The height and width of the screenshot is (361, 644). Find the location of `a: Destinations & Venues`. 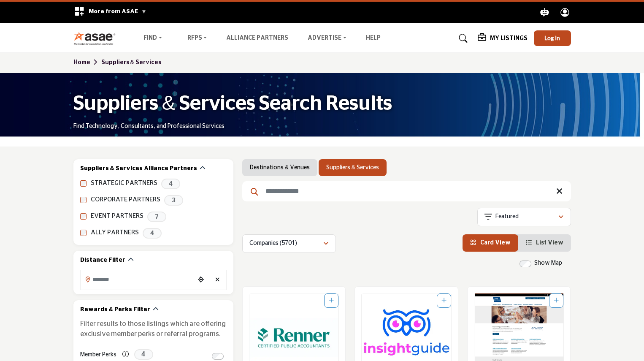

a: Destinations & Venues is located at coordinates (280, 168).